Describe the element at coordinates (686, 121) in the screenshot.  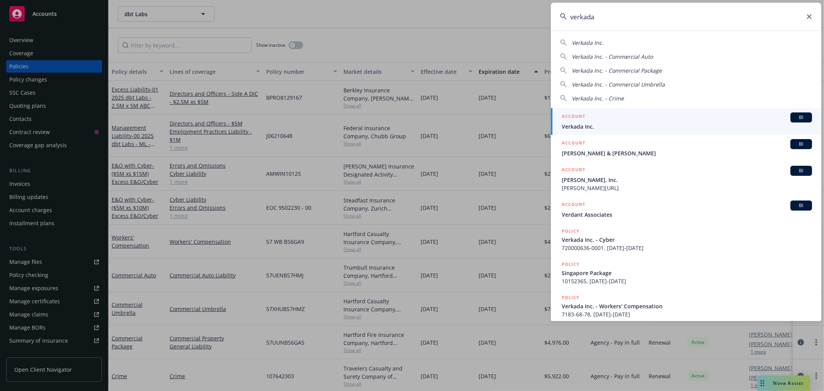
I see `a: ACCOUNTBIVerkada Inc.` at that location.